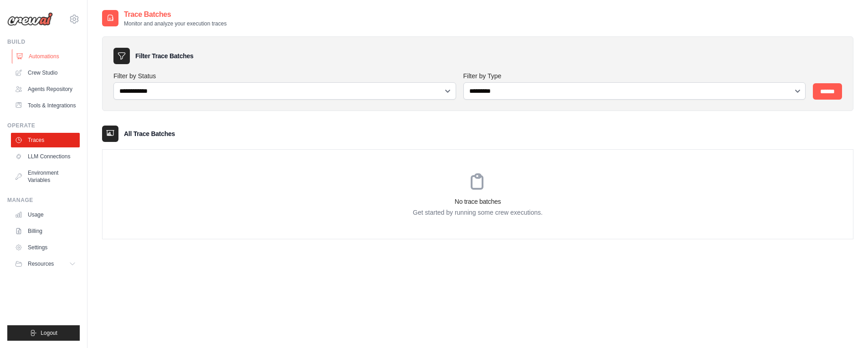 This screenshot has width=868, height=348. I want to click on h3: Filter Trace Batches, so click(164, 56).